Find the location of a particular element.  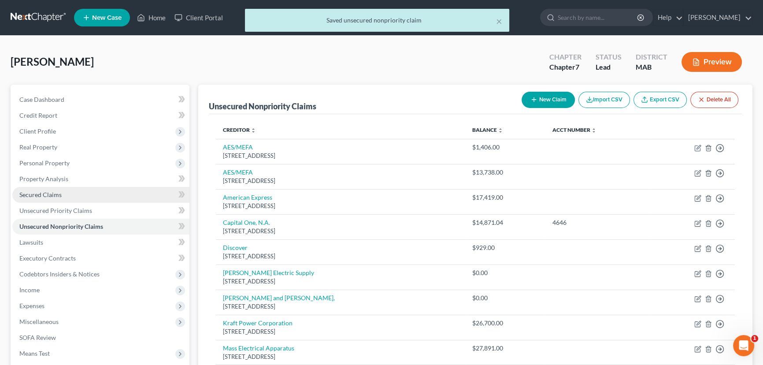

a: Balance unfold_more is located at coordinates (487, 129).